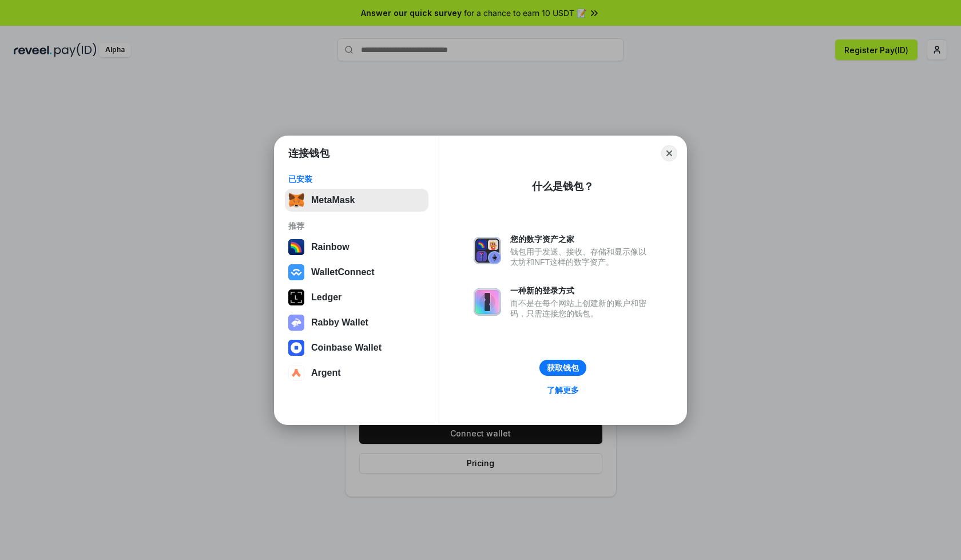 Image resolution: width=961 pixels, height=560 pixels. What do you see at coordinates (581, 308) in the screenshot?
I see `div: 而不是在每个网站上创建新的账户和密码，只需连接您的钱包。` at bounding box center [581, 308].